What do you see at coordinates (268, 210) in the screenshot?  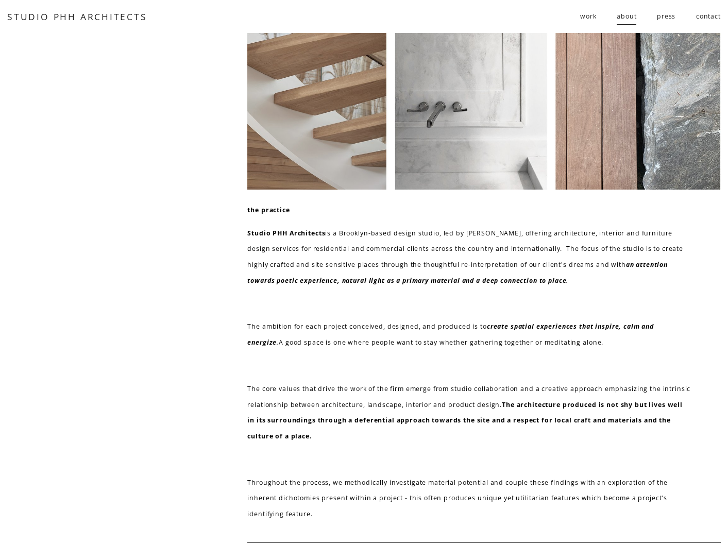 I see `strong: the practice` at bounding box center [268, 210].